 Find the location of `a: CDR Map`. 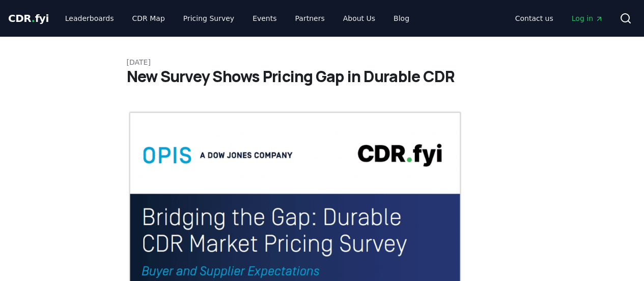

a: CDR Map is located at coordinates (149, 18).